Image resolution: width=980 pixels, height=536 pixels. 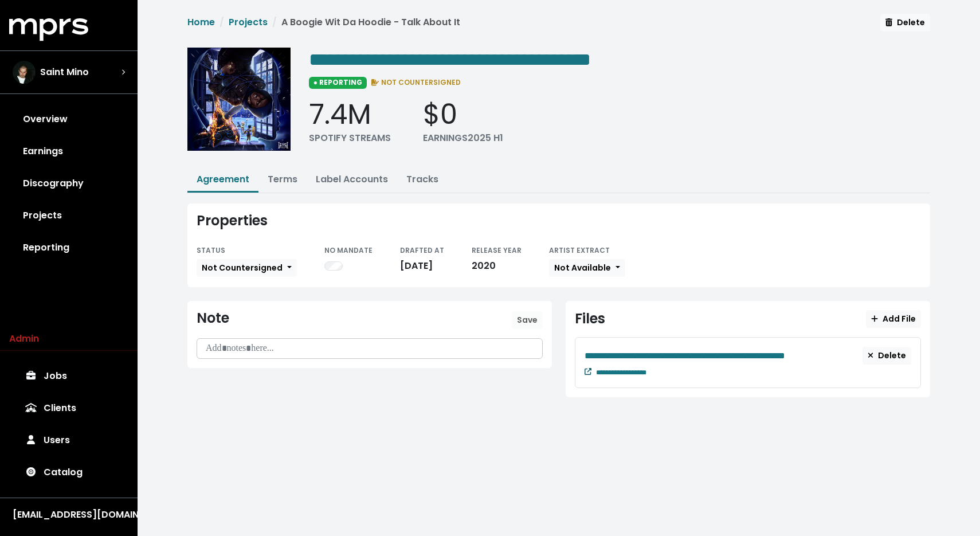 What do you see at coordinates (69, 473) in the screenshot?
I see `a: Catalog` at bounding box center [69, 473].